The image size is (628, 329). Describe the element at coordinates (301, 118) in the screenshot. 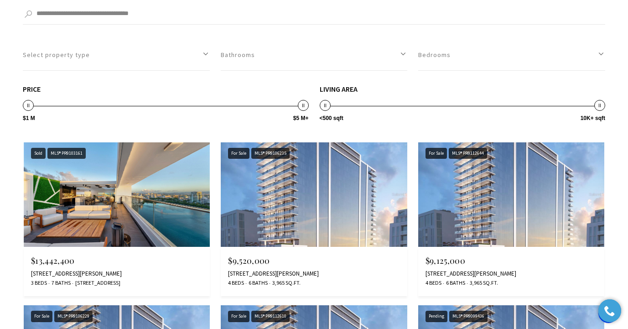

I see `span: $5 M+` at that location.